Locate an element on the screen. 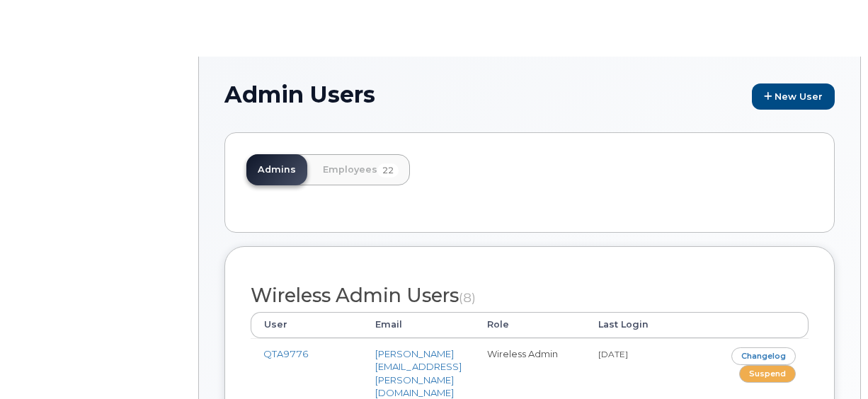 The width and height of the screenshot is (868, 399). a: Changelog is located at coordinates (764, 356).